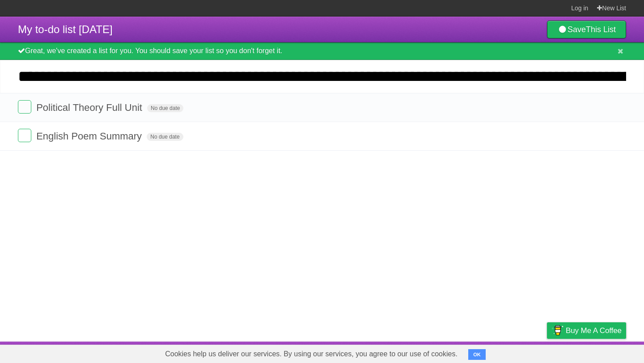  Describe the element at coordinates (475, 352) in the screenshot. I see `a: Developers` at that location.